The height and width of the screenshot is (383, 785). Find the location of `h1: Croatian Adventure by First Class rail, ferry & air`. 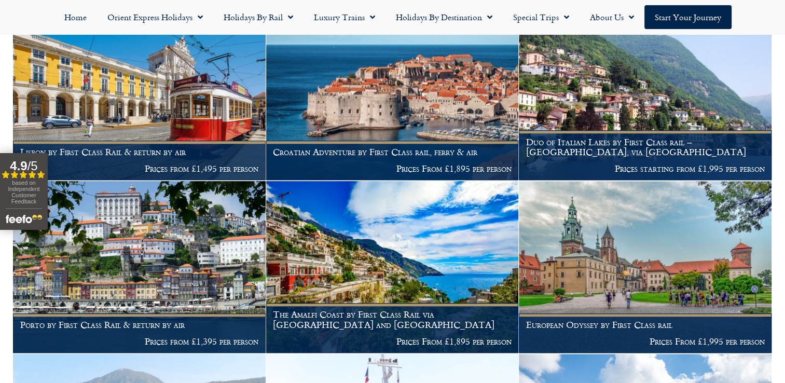

h1: Croatian Adventure by First Class rail, ferry & air is located at coordinates (392, 152).